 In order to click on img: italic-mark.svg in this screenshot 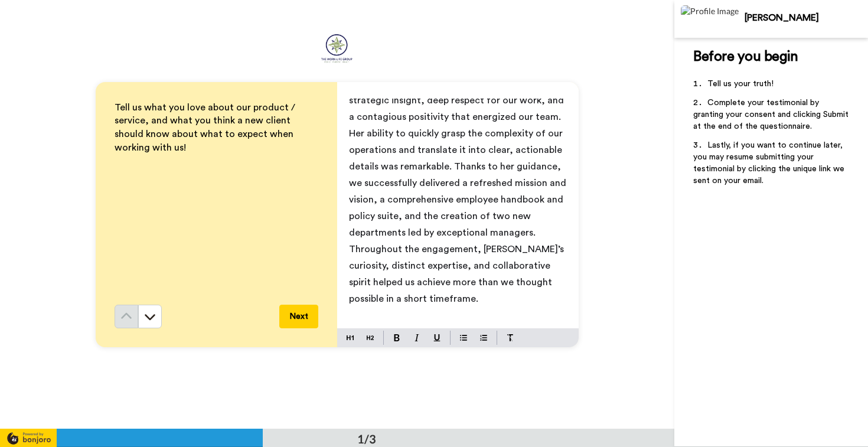, I will do `click(417, 337)`.